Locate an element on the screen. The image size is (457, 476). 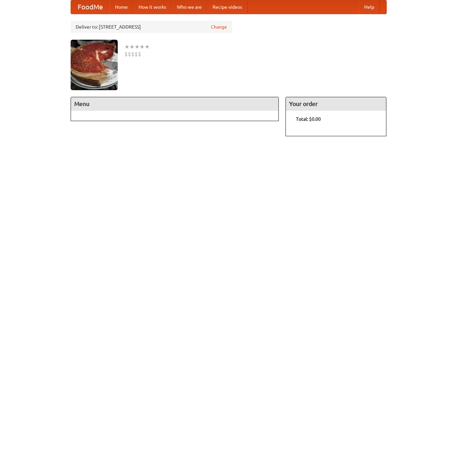
a: Home is located at coordinates (121, 7).